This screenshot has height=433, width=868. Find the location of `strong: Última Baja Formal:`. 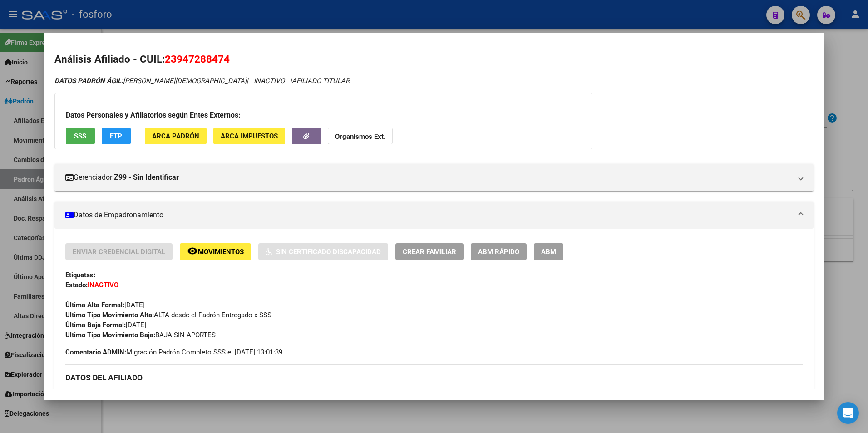

strong: Última Baja Formal: is located at coordinates (95, 325).